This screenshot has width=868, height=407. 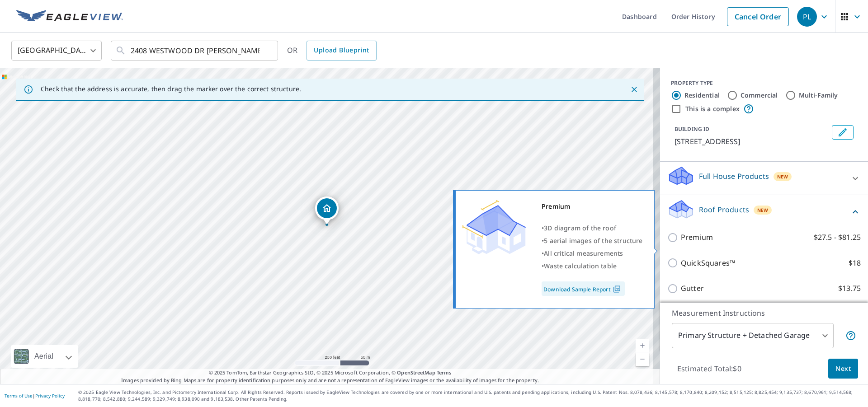 What do you see at coordinates (341, 50) in the screenshot?
I see `span: Upload Blueprint` at bounding box center [341, 50].